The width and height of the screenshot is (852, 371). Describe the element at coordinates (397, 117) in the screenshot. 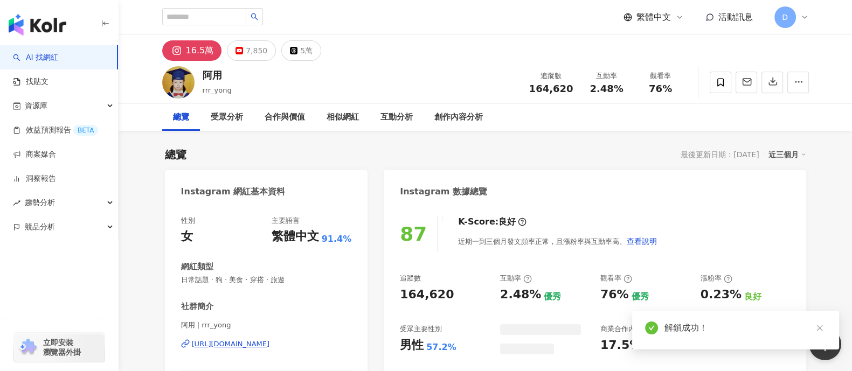

I see `div: 互動分析` at that location.